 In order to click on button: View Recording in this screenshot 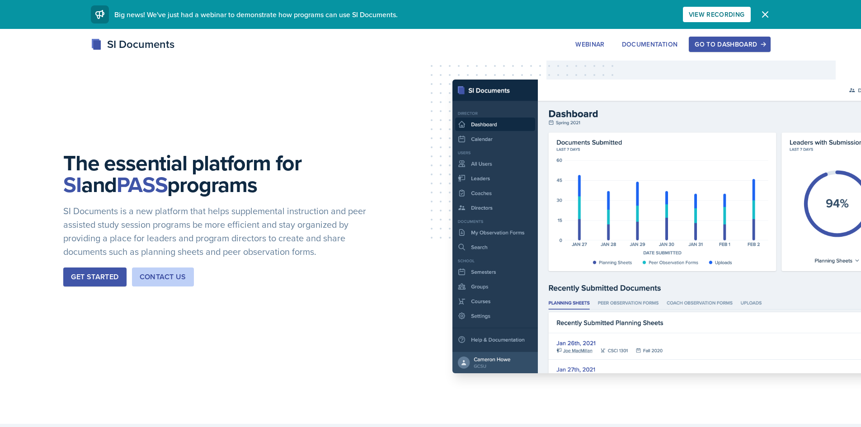, I will do `click(717, 14)`.